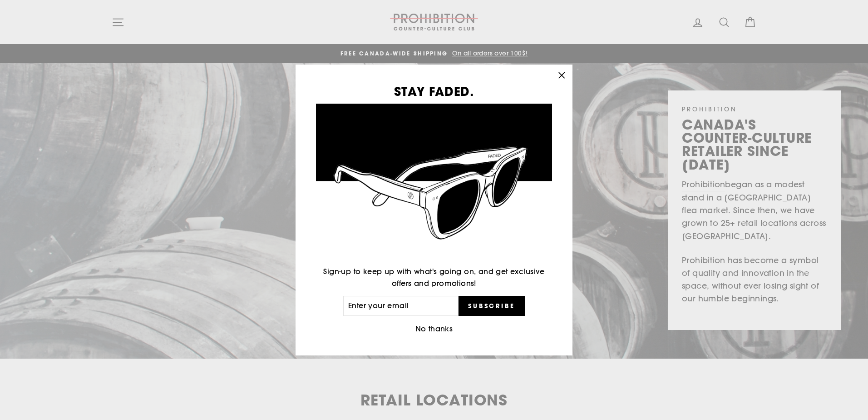 This screenshot has width=868, height=420. I want to click on button: No thanks, so click(434, 329).